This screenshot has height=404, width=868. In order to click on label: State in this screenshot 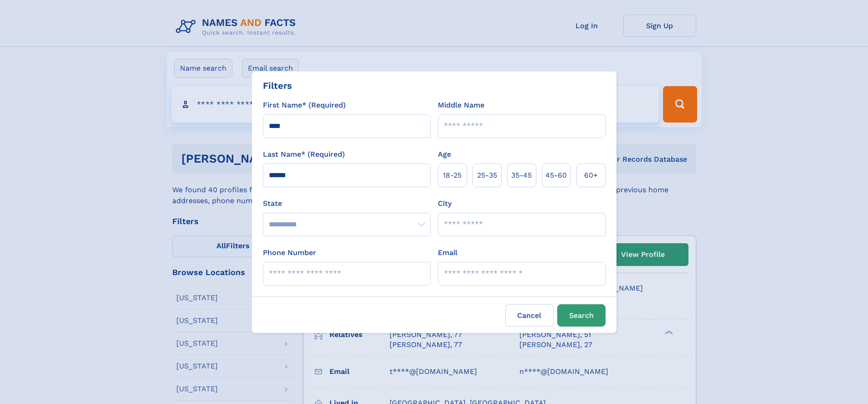, I will do `click(347, 204)`.